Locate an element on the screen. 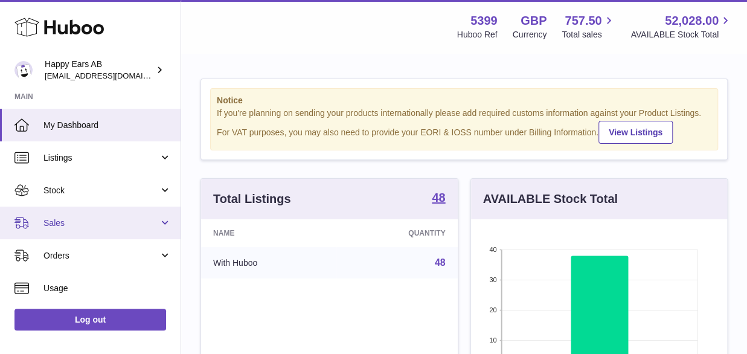 This screenshot has height=354, width=747. th: Name is located at coordinates (269, 233).